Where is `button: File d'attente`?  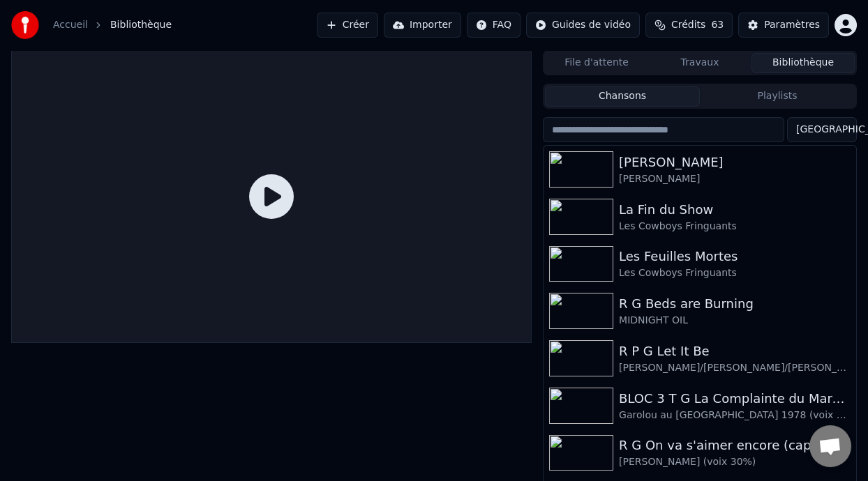 button: File d'attente is located at coordinates (597, 63).